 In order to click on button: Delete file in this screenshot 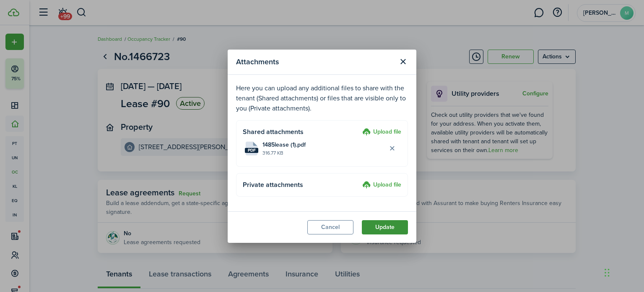, I will do `click(391, 148)`.